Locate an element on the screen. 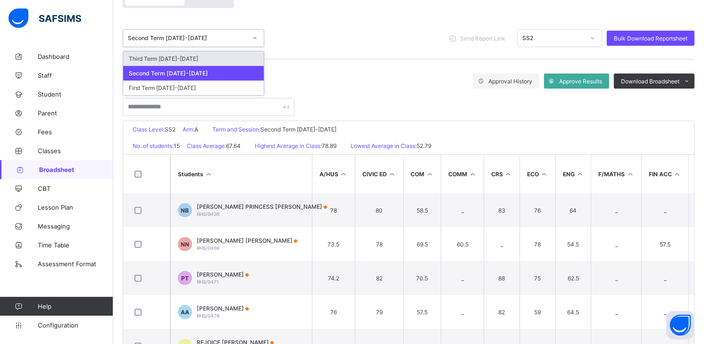 This screenshot has height=344, width=704. td: 73.5 is located at coordinates (333, 244).